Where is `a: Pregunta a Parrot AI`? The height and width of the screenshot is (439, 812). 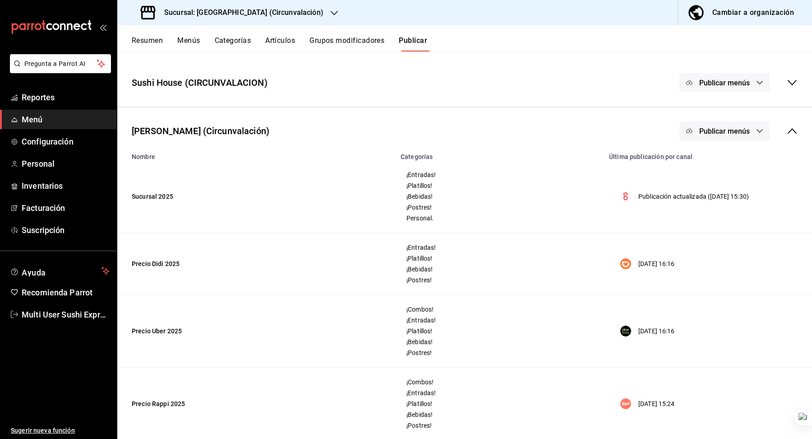 a: Pregunta a Parrot AI is located at coordinates (59, 70).